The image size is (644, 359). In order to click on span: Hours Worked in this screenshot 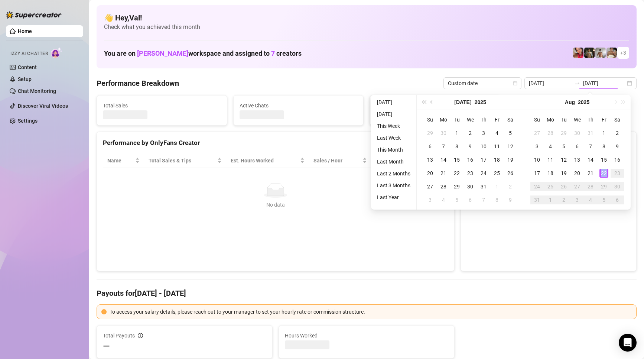, I will do `click(366, 336)`.